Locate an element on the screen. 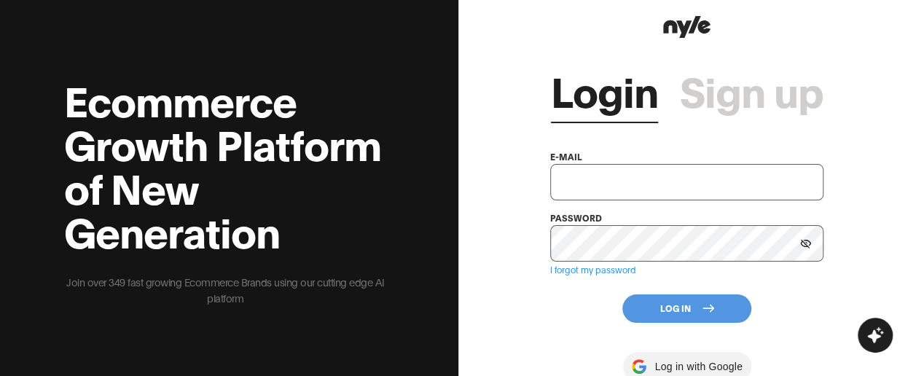 This screenshot has width=916, height=376. a: Login is located at coordinates (604, 90).